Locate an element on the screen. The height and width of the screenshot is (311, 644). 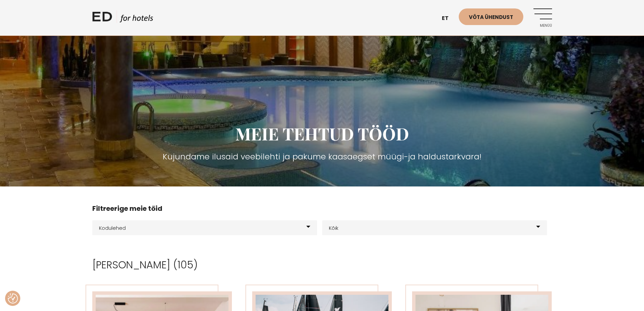
a: et is located at coordinates (449, 18).